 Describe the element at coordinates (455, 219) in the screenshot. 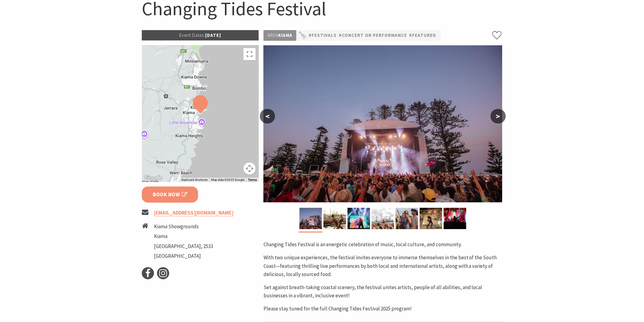

I see `img: Changing Tides Festival Goers - 3` at that location.